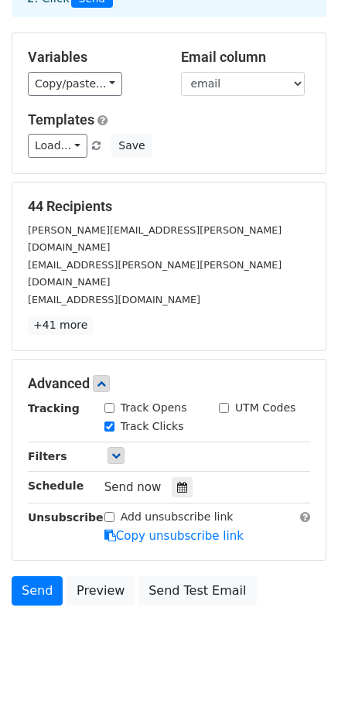 This screenshot has height=703, width=338. Describe the element at coordinates (299, 666) in the screenshot. I see `div: Widget de chat` at that location.